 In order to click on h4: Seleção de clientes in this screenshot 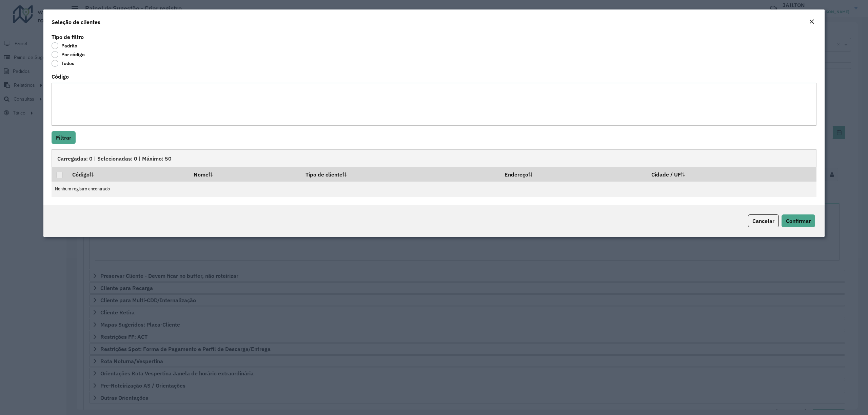, I will do `click(76, 22)`.